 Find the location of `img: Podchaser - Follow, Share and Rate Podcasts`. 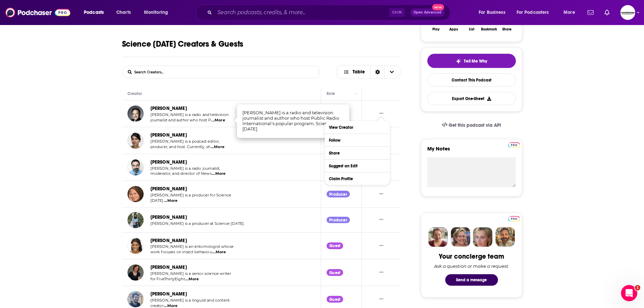

img: Podchaser - Follow, Share and Rate Podcasts is located at coordinates (38, 12).